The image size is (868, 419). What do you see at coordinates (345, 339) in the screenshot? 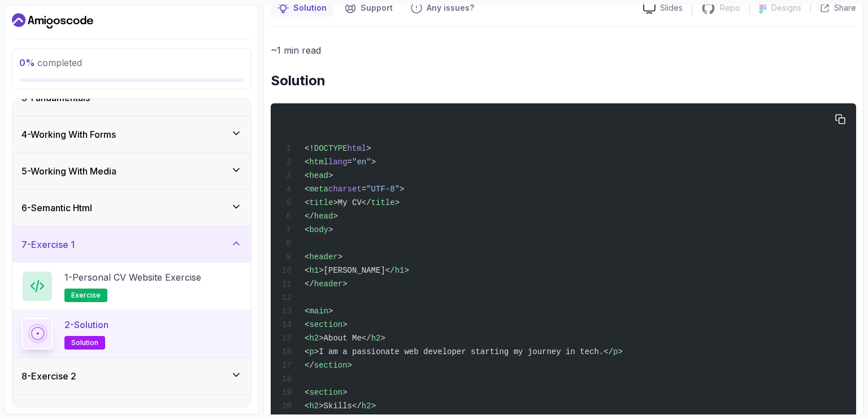
I see `span: >About Me</` at bounding box center [345, 339].